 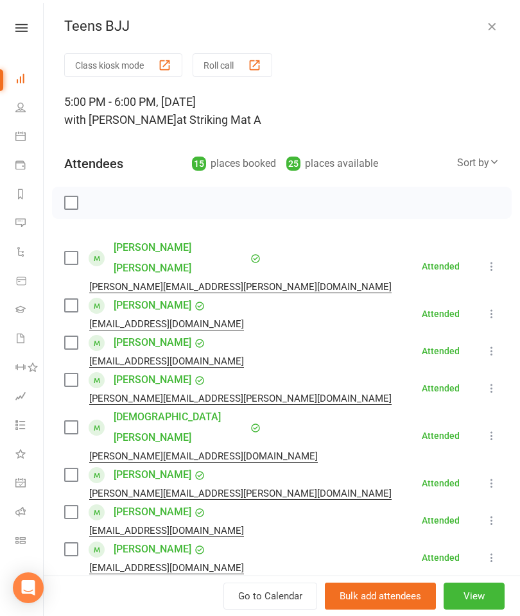 What do you see at coordinates (30, 195) in the screenshot?
I see `a: Reports` at bounding box center [30, 195].